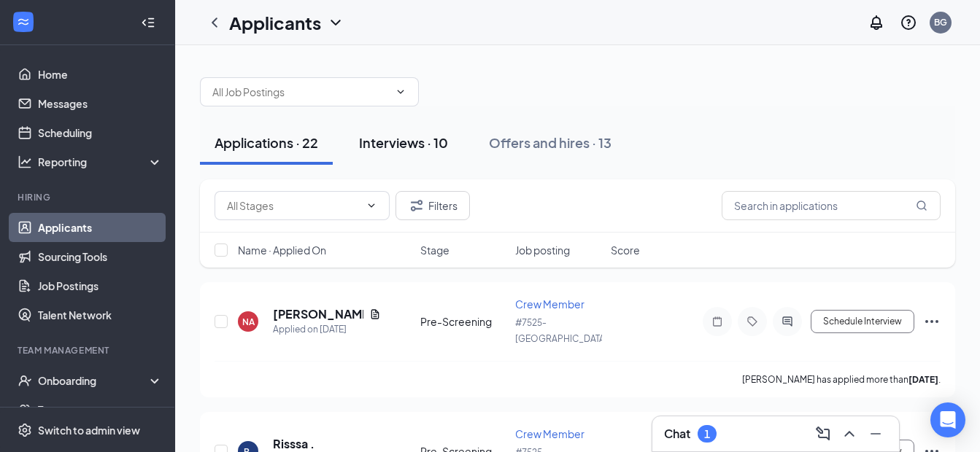  Describe the element at coordinates (550, 142) in the screenshot. I see `div: Offers and hires · 13` at that location.